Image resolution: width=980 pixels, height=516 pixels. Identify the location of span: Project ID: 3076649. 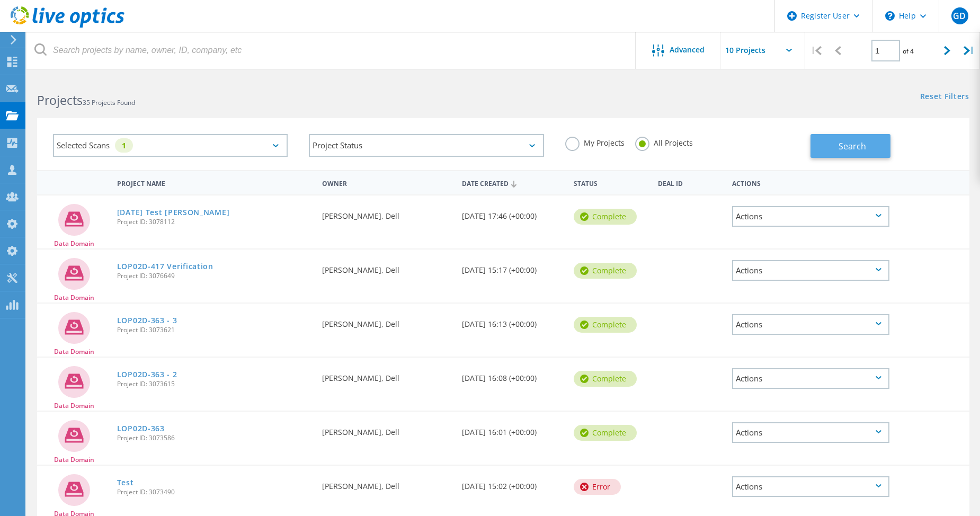
(214, 276).